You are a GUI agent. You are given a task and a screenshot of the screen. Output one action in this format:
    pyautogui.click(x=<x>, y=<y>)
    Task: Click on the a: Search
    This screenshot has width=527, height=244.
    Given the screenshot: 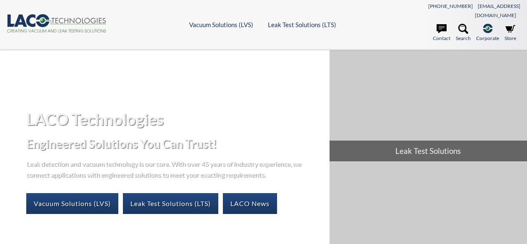 What is the action you would take?
    pyautogui.click(x=463, y=33)
    